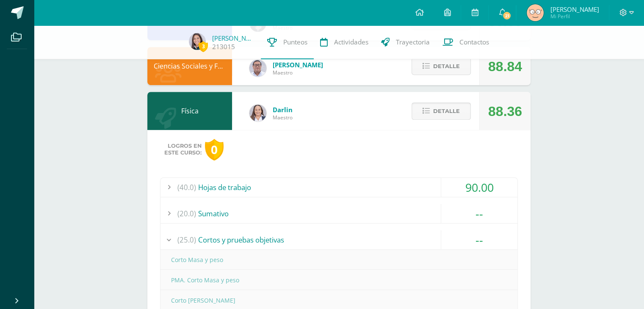  What do you see at coordinates (507, 16) in the screenshot?
I see `span: 21` at bounding box center [507, 16].